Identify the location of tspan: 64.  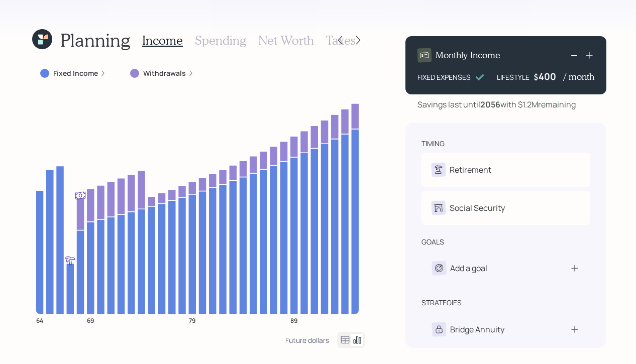
(40, 320).